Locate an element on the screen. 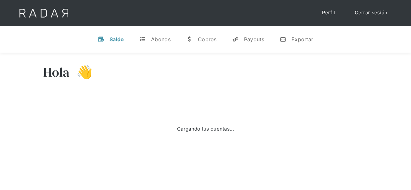  div: w is located at coordinates (189, 39).